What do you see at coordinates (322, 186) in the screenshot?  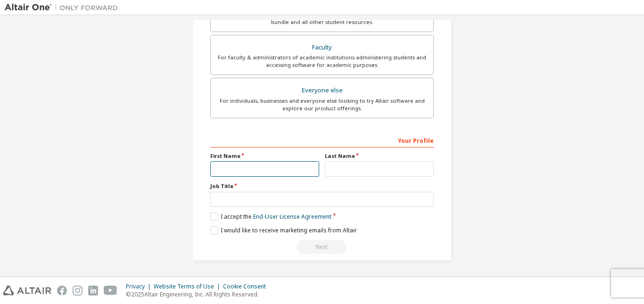 I see `label: Job Title` at bounding box center [322, 186].